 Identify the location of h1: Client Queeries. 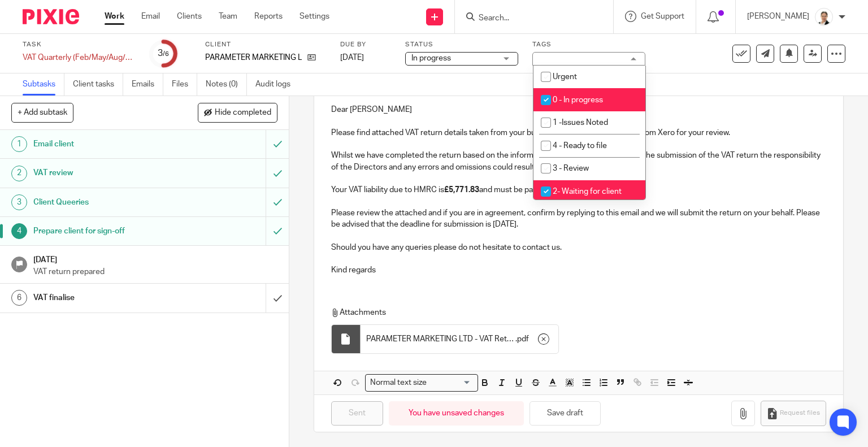
(107, 202).